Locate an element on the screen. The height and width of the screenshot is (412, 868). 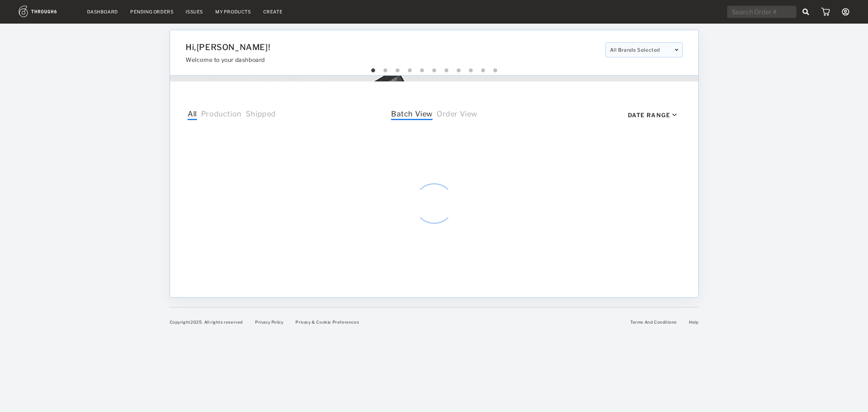
a: Privacy Policy is located at coordinates (269, 322).